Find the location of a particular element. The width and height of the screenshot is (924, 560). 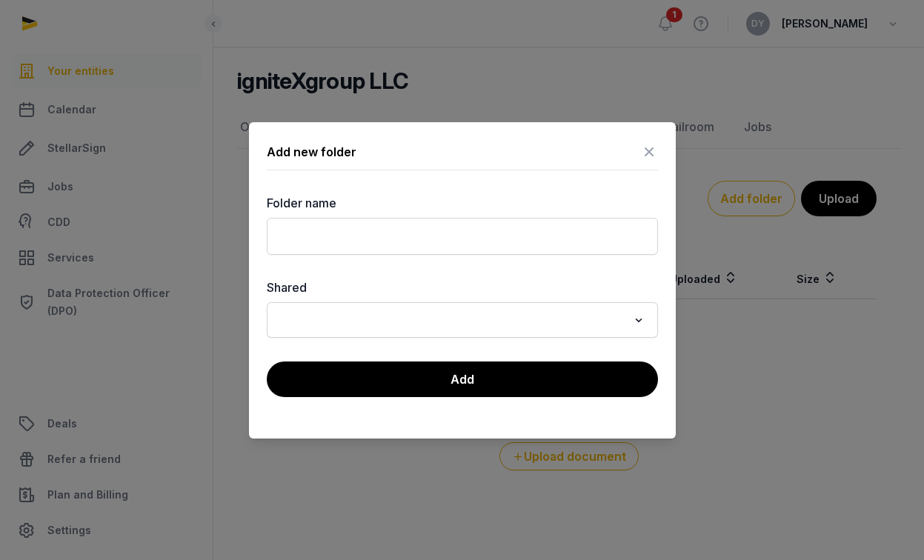

label: Folder name is located at coordinates (462, 203).